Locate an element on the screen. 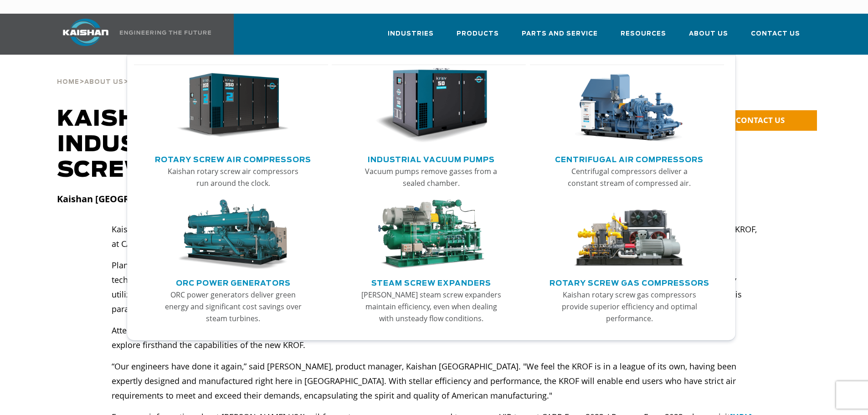  img: kaishan logo is located at coordinates (86, 33).